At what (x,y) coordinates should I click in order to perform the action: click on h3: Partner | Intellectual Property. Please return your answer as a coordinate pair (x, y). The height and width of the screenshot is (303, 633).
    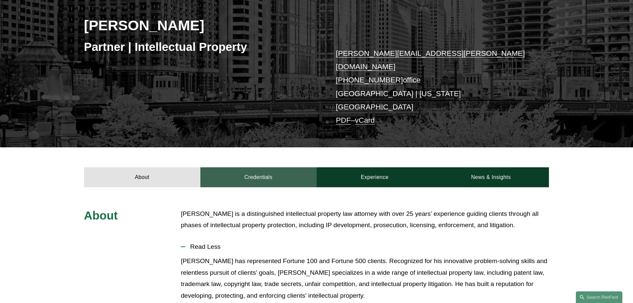
    Looking at the image, I should click on (200, 47).